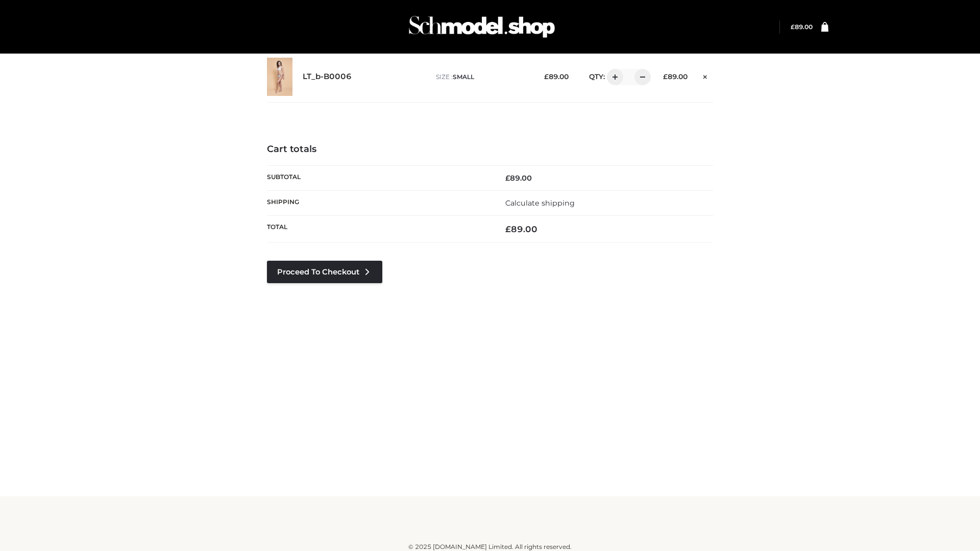 The image size is (980, 551). I want to click on img: Schmodel Admin 964, so click(481, 26).